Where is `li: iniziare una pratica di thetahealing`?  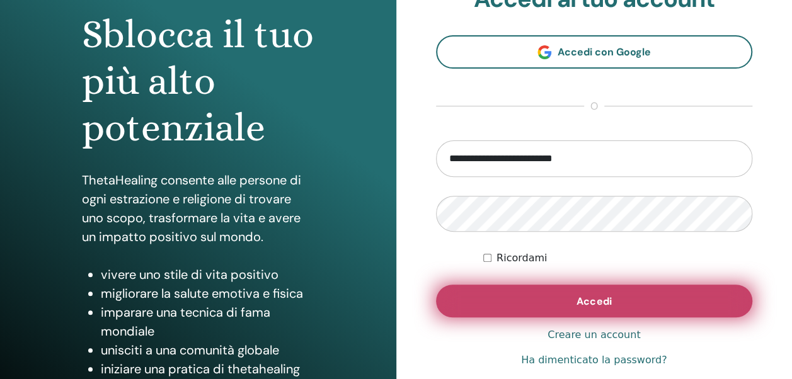
li: iniziare una pratica di thetahealing is located at coordinates (207, 369).